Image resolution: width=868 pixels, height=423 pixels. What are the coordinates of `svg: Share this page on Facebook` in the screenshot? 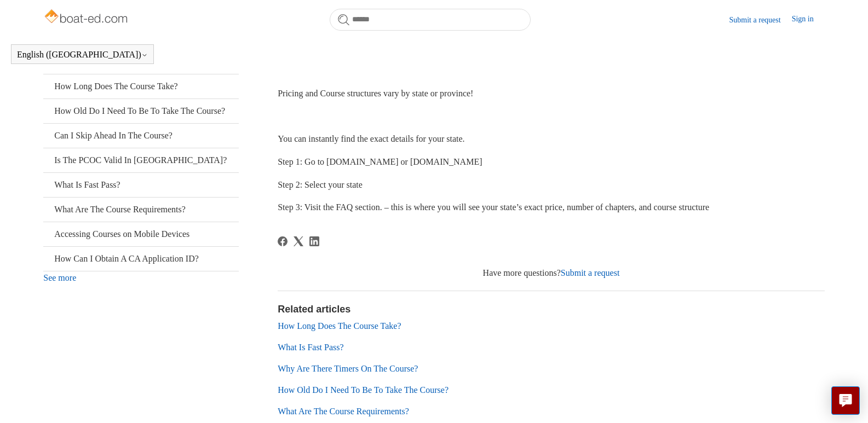 It's located at (283, 242).